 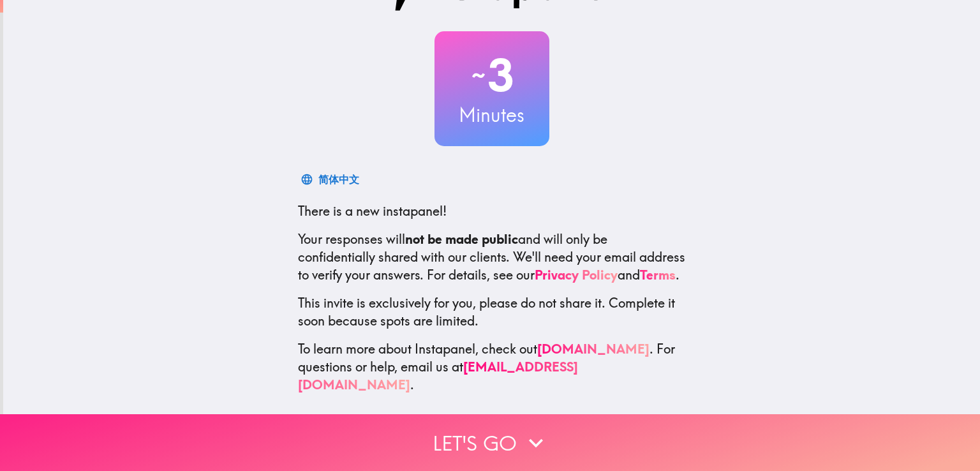 What do you see at coordinates (372, 210) in the screenshot?
I see `span: There is a new instapanel!` at bounding box center [372, 210].